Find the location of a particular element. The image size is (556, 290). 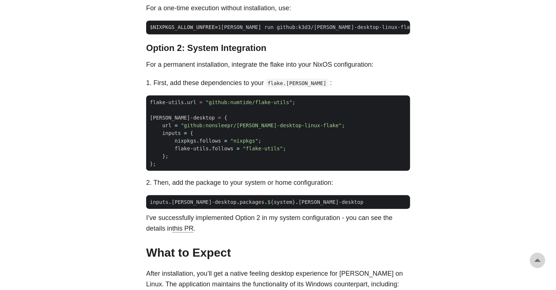

p: I’ve successfully implemented Option 2 in my system configuration - you can see the details in . is located at coordinates (278, 223).